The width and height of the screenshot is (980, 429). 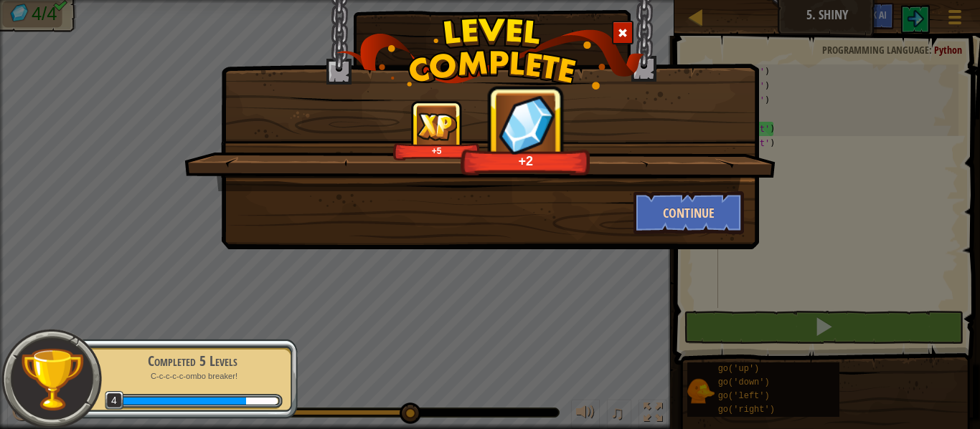 I want to click on div: +2, so click(x=526, y=160).